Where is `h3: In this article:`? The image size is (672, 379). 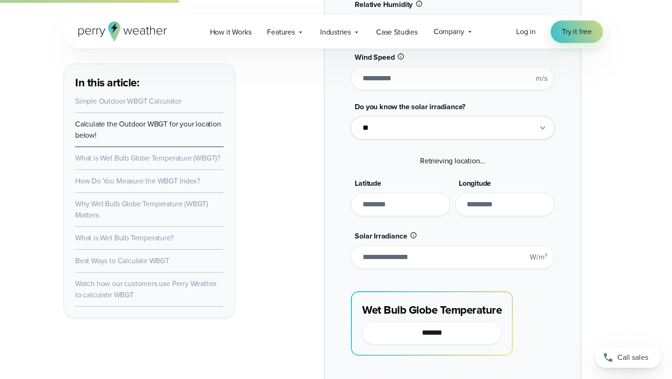 h3: In this article: is located at coordinates (149, 83).